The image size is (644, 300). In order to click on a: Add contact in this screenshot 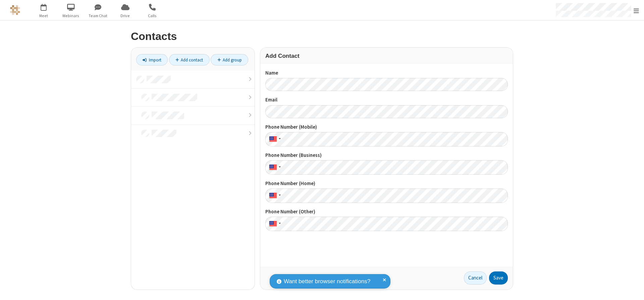, I will do `click(189, 60)`.